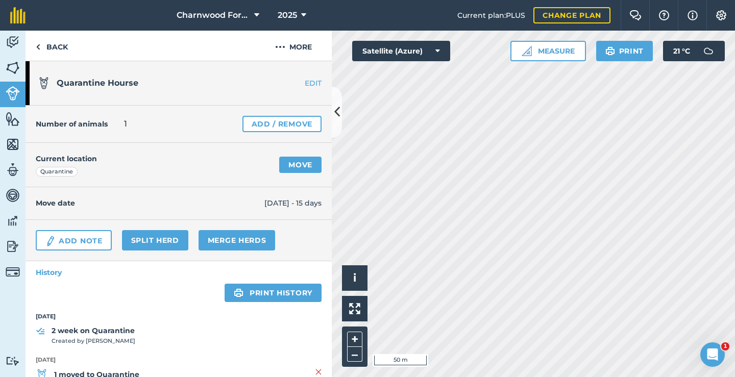 The width and height of the screenshot is (735, 377). Describe the element at coordinates (526, 51) in the screenshot. I see `img: Ruler icon` at that location.